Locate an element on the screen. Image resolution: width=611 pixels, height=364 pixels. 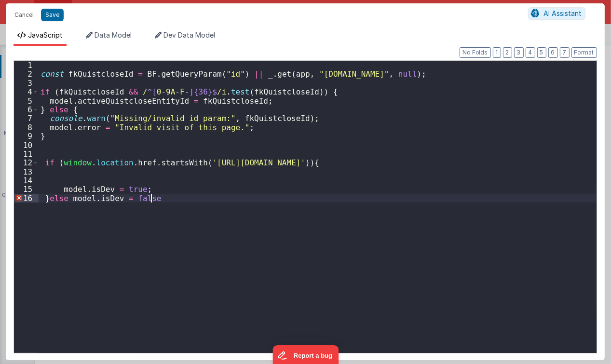
div: 9 is located at coordinates (26, 136).